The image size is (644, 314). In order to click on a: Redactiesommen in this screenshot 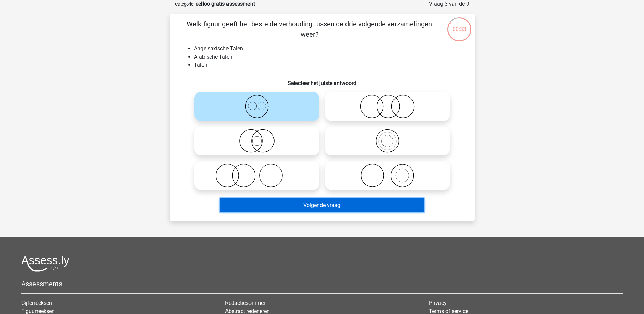, I will do `click(246, 303)`.